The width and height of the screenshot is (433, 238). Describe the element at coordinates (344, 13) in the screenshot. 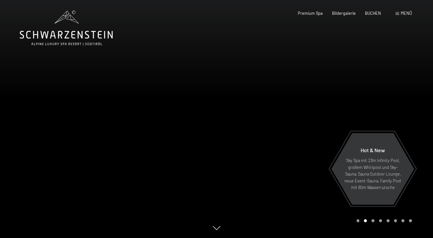

I see `span: Bildergalerie` at that location.